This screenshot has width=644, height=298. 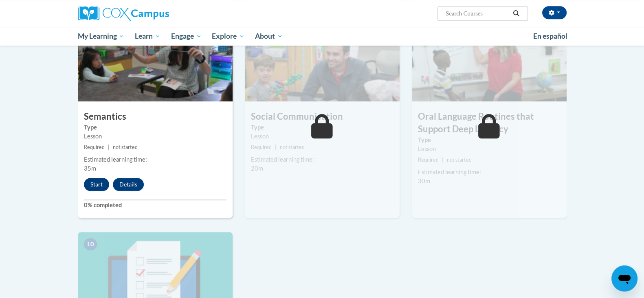 What do you see at coordinates (155, 14) in the screenshot?
I see `a: Cox Campus` at bounding box center [155, 14].